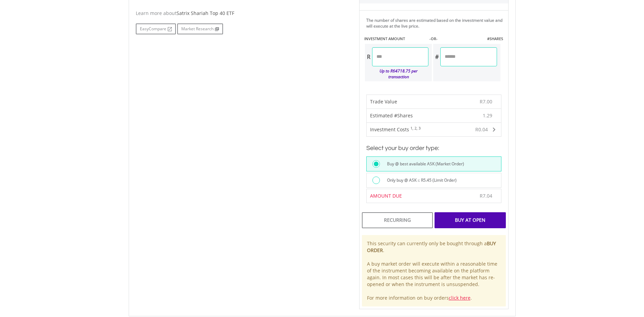 This screenshot has height=317, width=644. I want to click on span: R7.00, so click(486, 101).